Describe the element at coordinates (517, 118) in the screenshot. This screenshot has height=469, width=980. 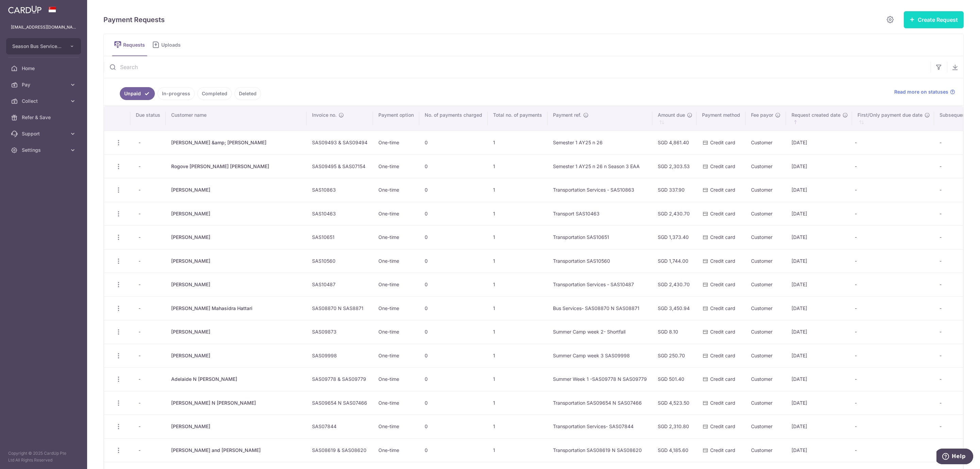
I see `th: Total no. of payments` at that location.